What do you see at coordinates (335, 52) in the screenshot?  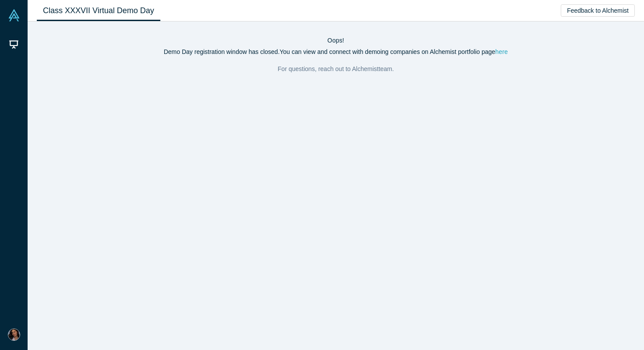 I see `p: Demo Day registration window has closed. You can view and connect with demoing companies on Alche...` at bounding box center [335, 52].